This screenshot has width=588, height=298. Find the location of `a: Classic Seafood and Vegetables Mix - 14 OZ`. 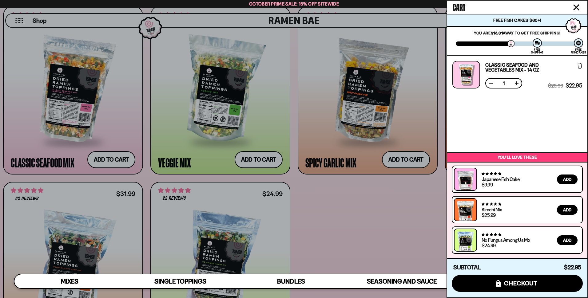

a: Classic Seafood and Vegetables Mix - 14 OZ is located at coordinates (516, 67).